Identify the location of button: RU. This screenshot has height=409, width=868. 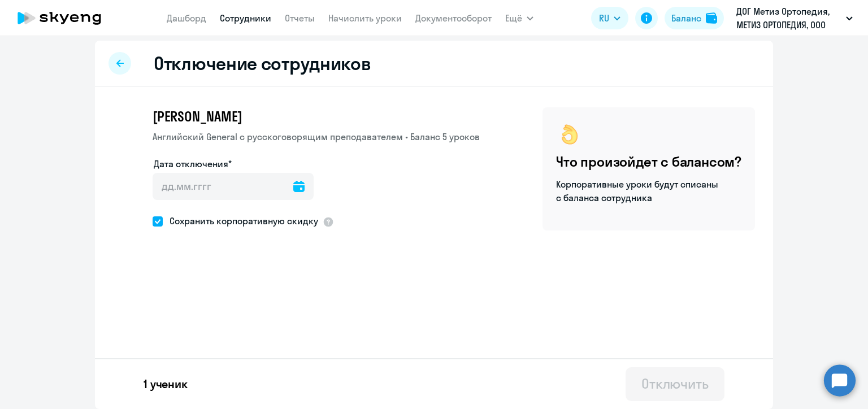
(610, 18).